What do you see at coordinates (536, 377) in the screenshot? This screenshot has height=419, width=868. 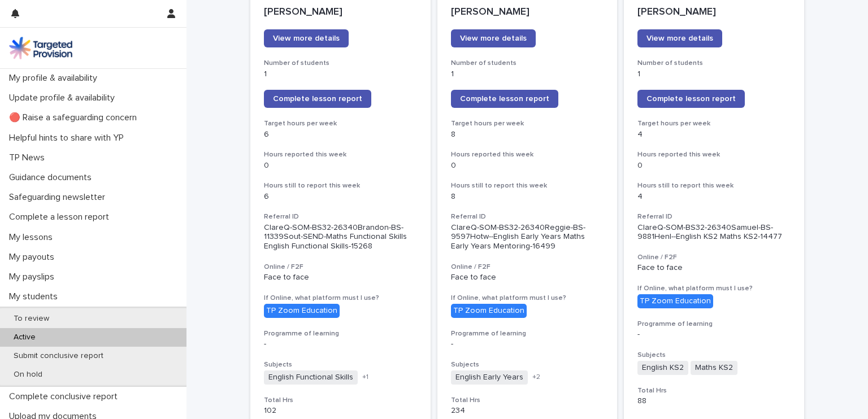 I see `span: + 2` at bounding box center [536, 377].